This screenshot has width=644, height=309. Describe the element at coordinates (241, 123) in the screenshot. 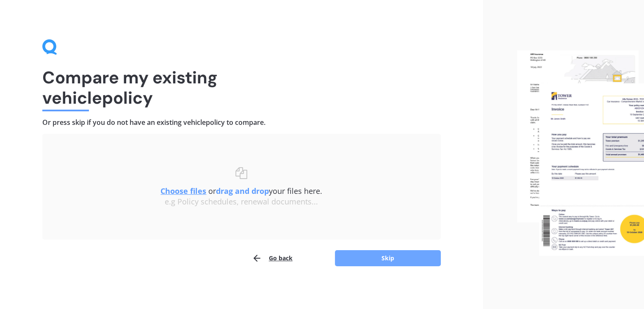

I see `h4: Or press skip if you do not have an existing vehicle policy to compare.` at that location.